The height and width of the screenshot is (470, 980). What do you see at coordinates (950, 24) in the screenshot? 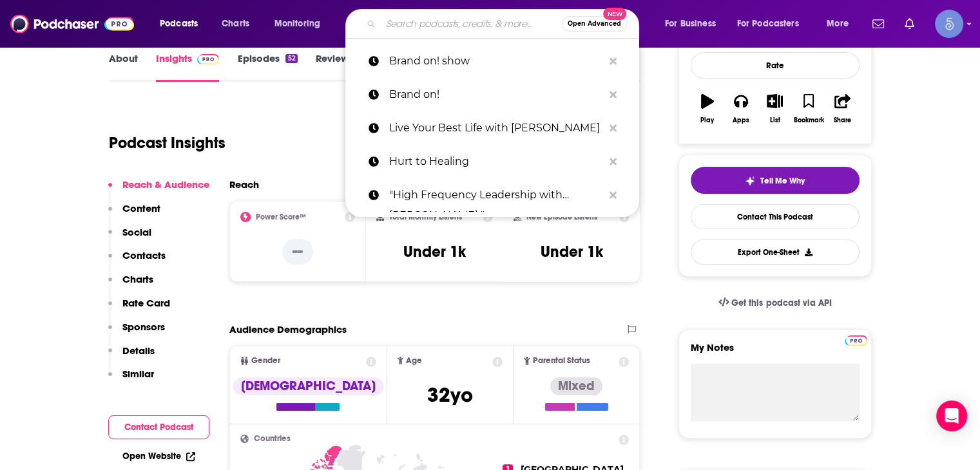
I see `img: User Profile` at bounding box center [950, 24].